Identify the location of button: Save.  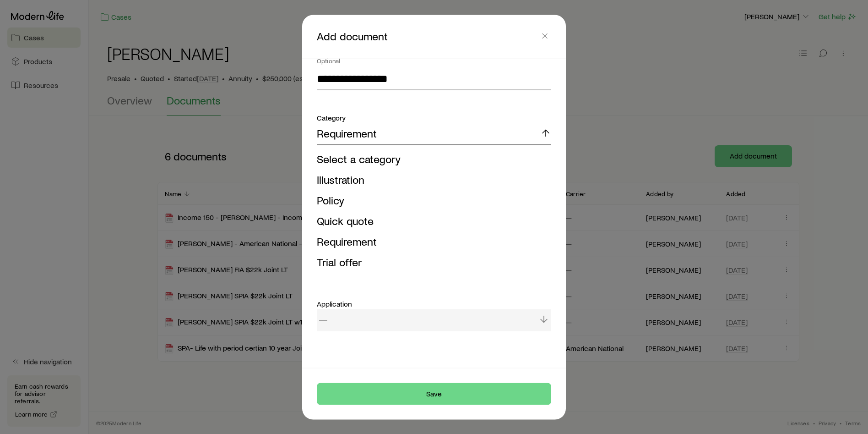
(434, 394).